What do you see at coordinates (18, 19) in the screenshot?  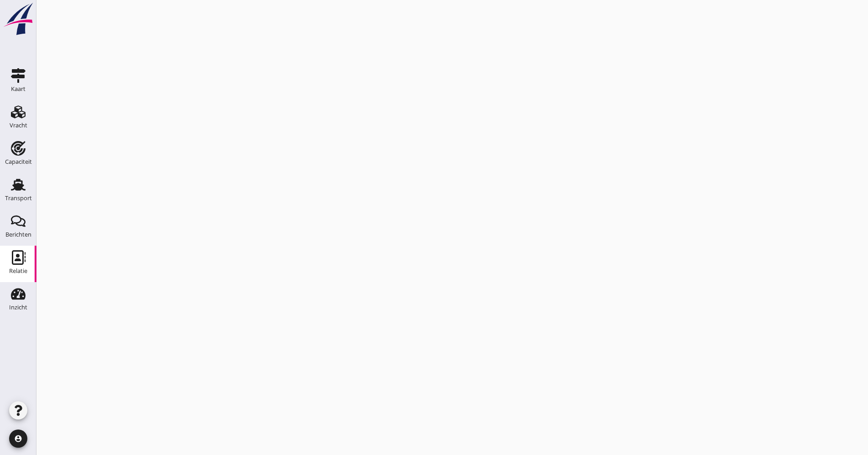 I see `img: logo-small.a267ee39.svg` at bounding box center [18, 19].